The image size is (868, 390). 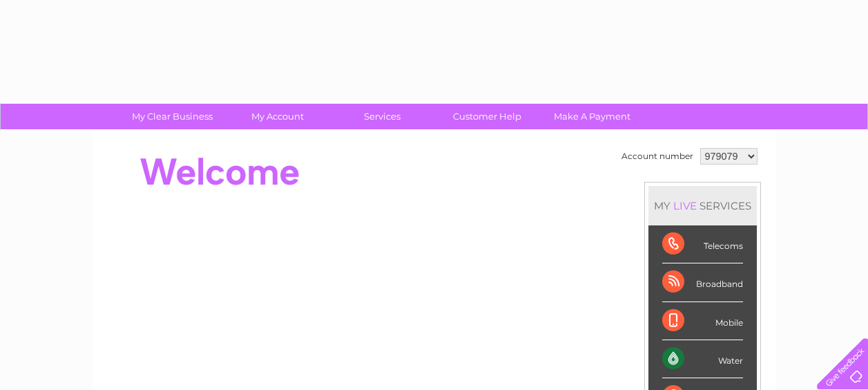 What do you see at coordinates (657, 156) in the screenshot?
I see `td: Account number` at bounding box center [657, 156].